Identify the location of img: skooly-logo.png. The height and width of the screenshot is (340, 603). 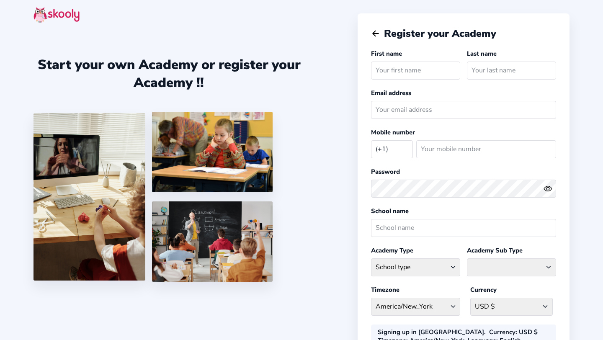
(57, 15).